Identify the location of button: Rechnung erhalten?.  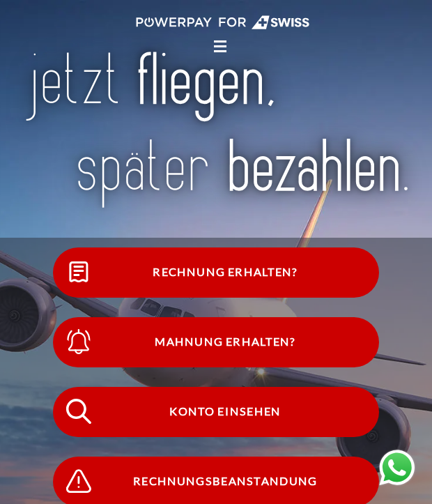
(216, 273).